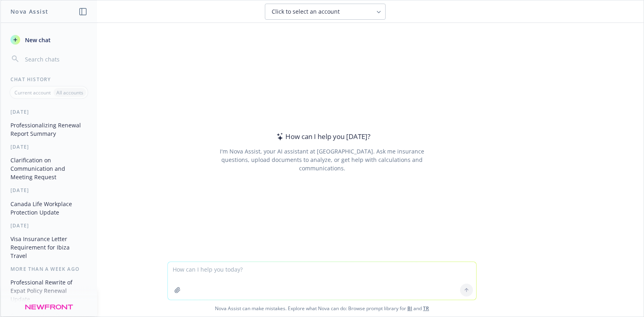 This screenshot has width=644, height=317. Describe the element at coordinates (322, 309) in the screenshot. I see `span: Nova Assist can make mistakes. Explore what Nova can do: Browse prompt library for and` at that location.